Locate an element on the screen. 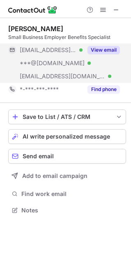 This screenshot has height=262, width=131. div: Save to List / ATS / CRM is located at coordinates (67, 117).